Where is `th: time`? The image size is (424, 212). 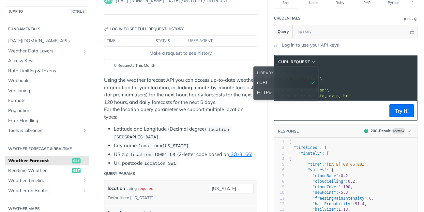 th: time is located at coordinates (129, 41).